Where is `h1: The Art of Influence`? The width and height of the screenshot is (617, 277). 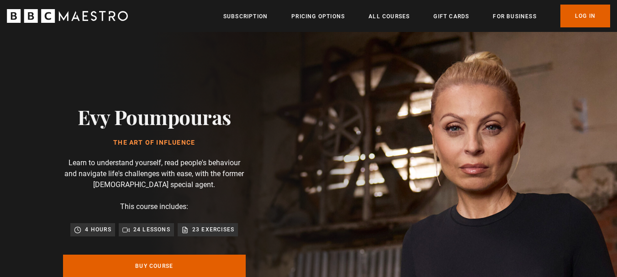
h1: The Art of Influence is located at coordinates (154, 143).